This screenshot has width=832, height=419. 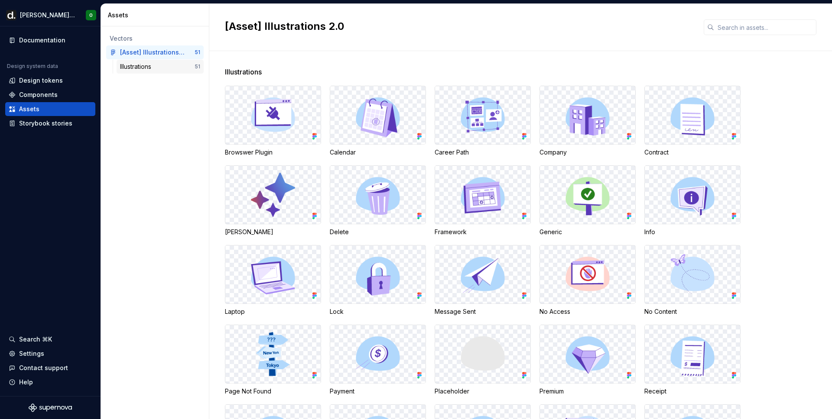 What do you see at coordinates (137, 67) in the screenshot?
I see `div: Illustrations` at bounding box center [137, 67].